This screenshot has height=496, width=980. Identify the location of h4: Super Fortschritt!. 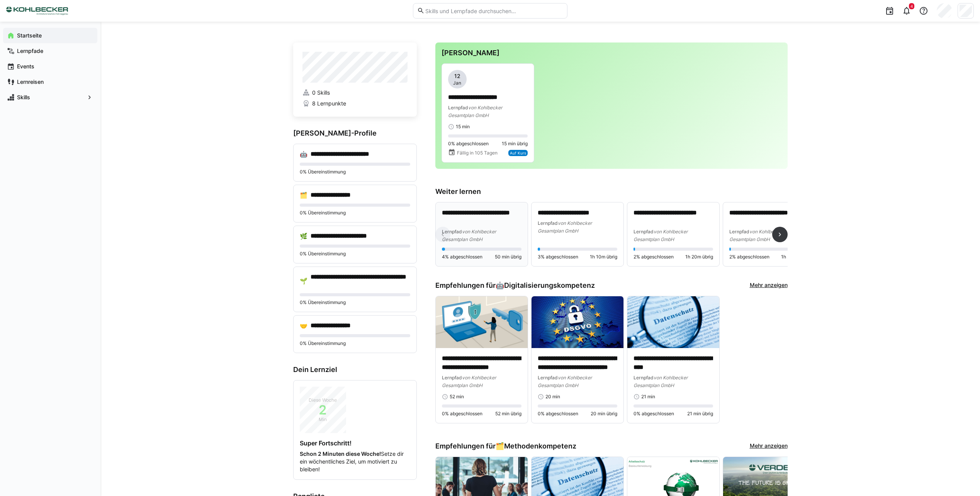
(355, 443).